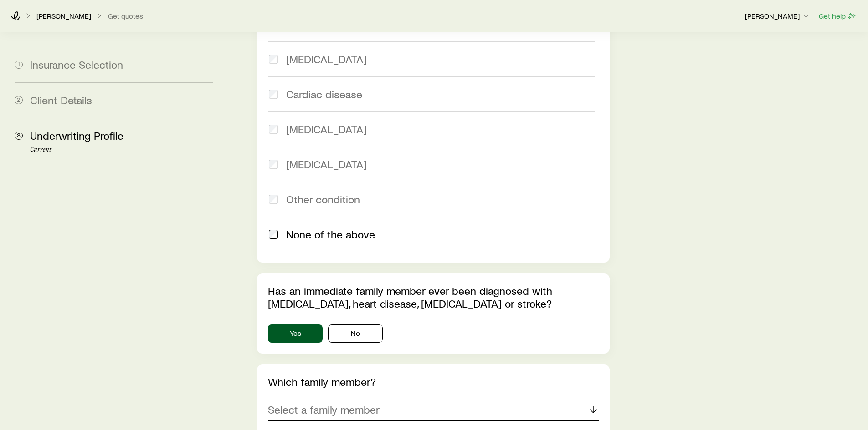 This screenshot has height=430, width=868. Describe the element at coordinates (61, 100) in the screenshot. I see `span: Client Details` at that location.